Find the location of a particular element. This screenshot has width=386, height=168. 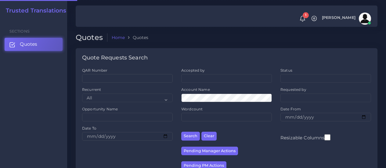

label: Account Name is located at coordinates (196, 89).